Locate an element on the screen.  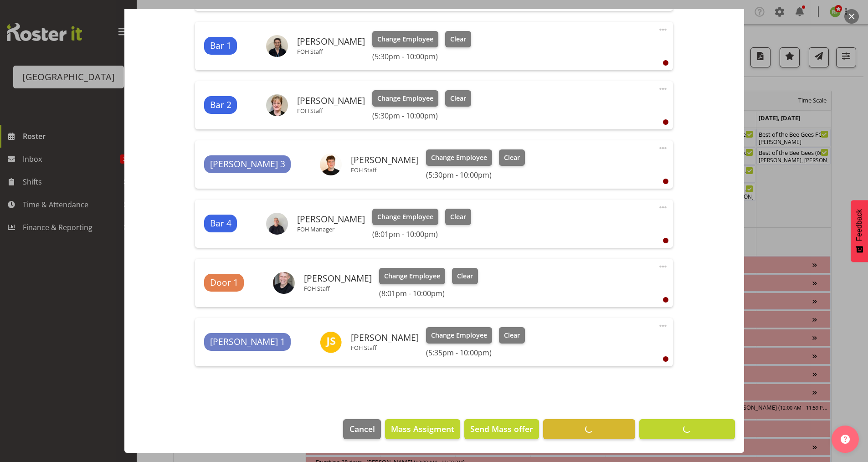
img: alex-freeman26db351a382310a1365d281bf382cf21.png is located at coordinates (331, 165).